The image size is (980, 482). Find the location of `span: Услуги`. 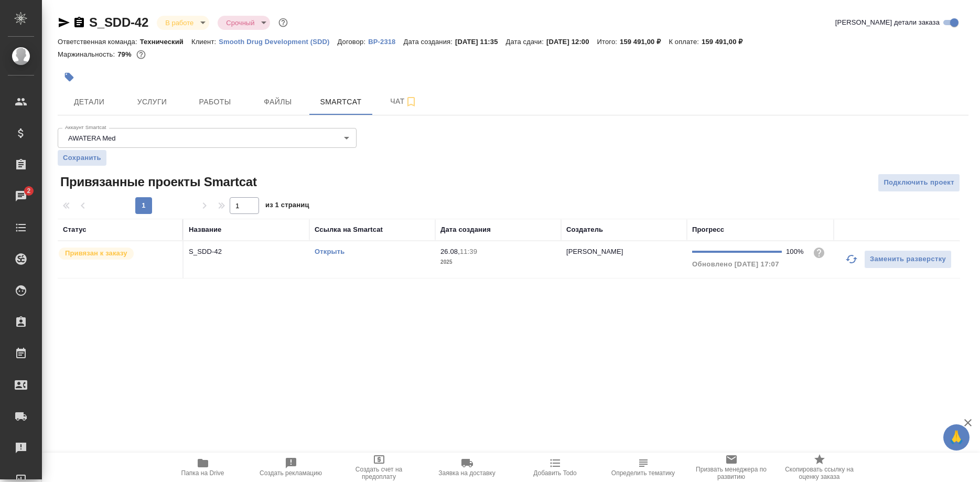

span: Услуги is located at coordinates (153, 101).